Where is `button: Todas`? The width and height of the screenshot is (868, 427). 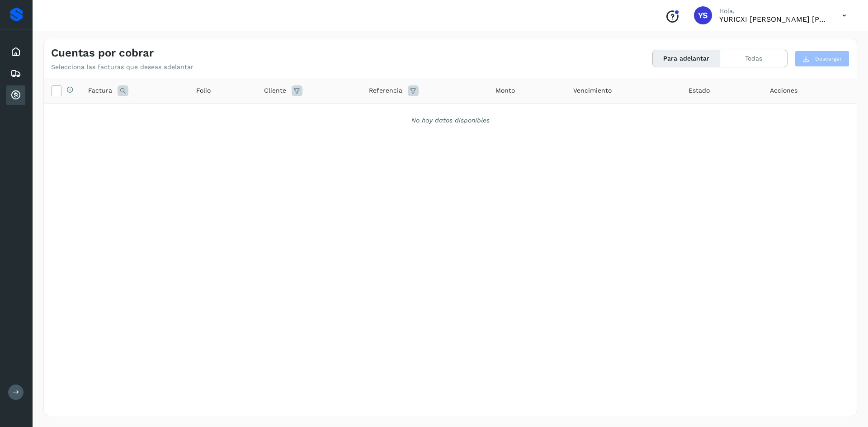 button: Todas is located at coordinates (753, 59).